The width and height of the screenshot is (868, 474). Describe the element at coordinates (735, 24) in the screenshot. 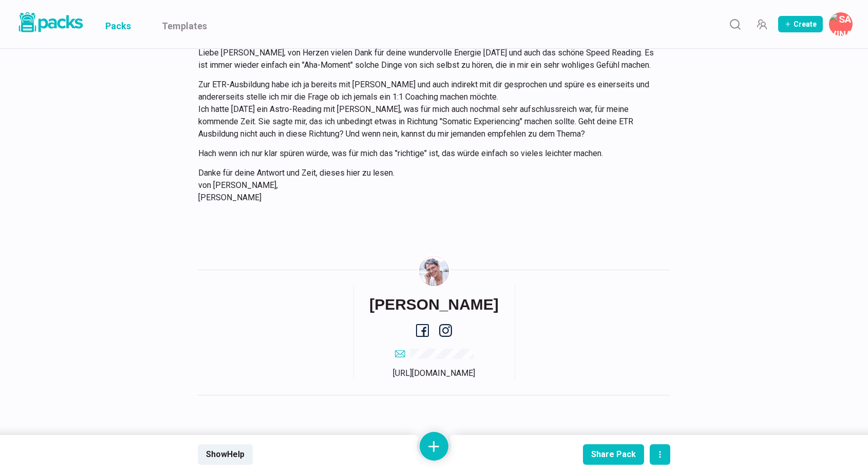

I see `button: Search` at that location.